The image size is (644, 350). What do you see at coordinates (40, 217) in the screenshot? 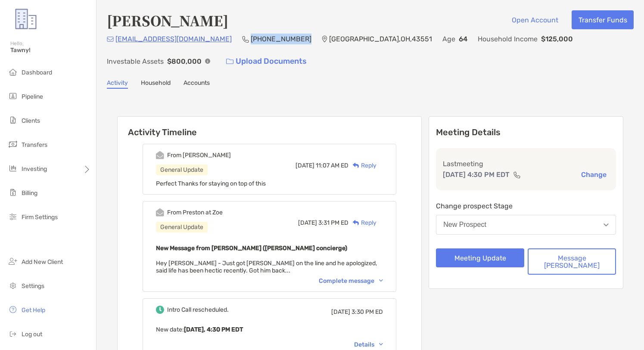
I see `span: Firm Settings` at bounding box center [40, 217].